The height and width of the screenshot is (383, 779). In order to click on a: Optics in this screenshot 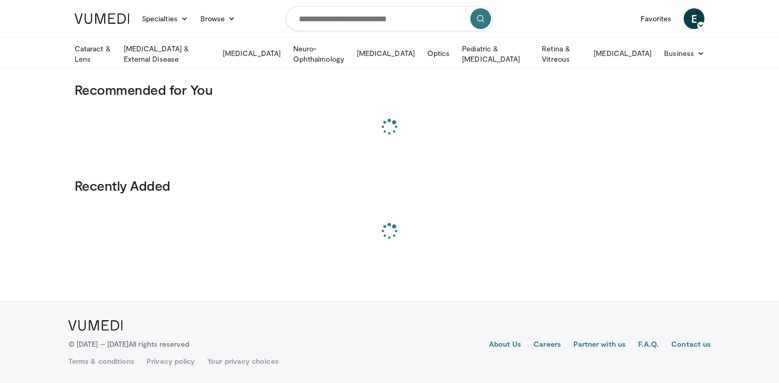, I will do `click(438, 53)`.